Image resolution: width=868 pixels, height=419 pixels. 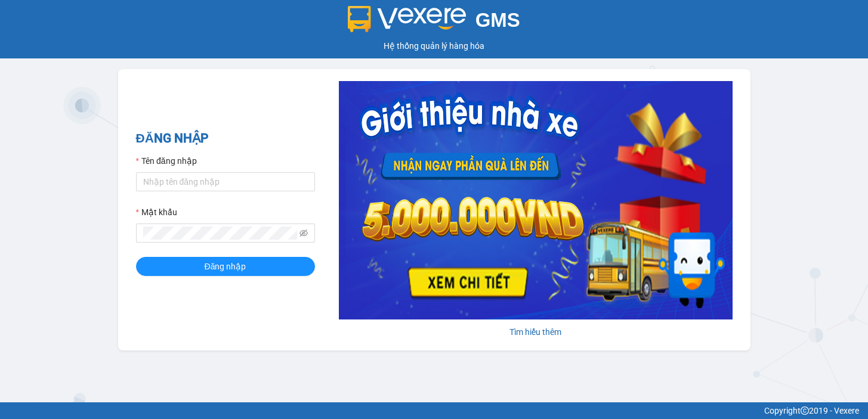 What do you see at coordinates (434, 410) in the screenshot?
I see `div: Copyright 2019 - Vexere` at bounding box center [434, 410].